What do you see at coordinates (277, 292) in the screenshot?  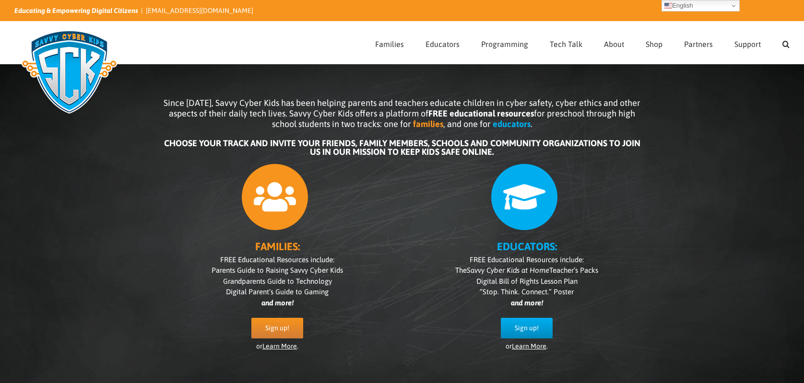 I see `span: Digital Parent’s Guide to Gaming` at bounding box center [277, 292].